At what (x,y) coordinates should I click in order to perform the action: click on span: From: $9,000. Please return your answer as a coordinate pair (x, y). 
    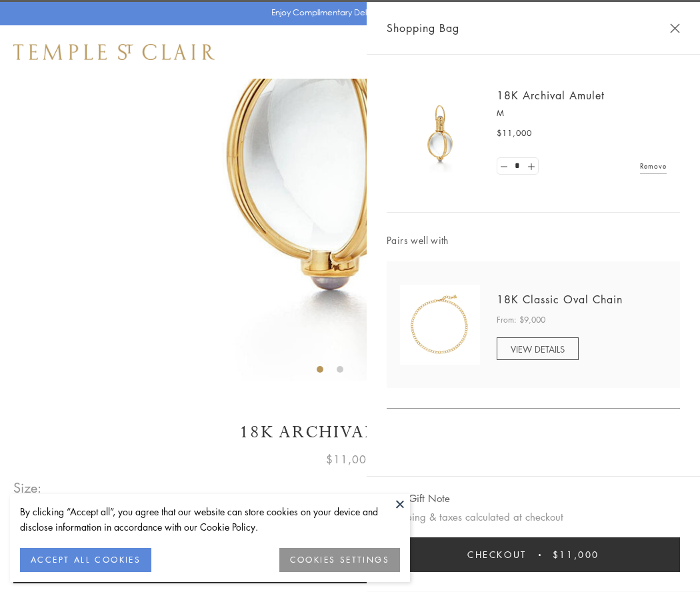
    Looking at the image, I should click on (521, 320).